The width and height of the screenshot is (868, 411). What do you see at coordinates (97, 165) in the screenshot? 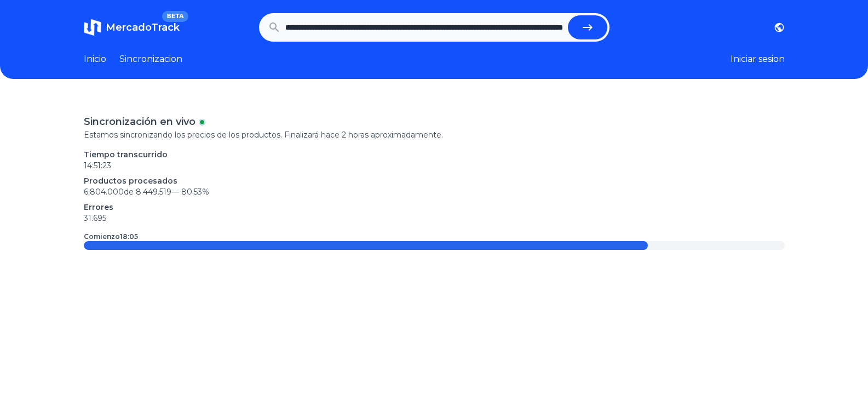
I see `time: 14:51:23` at bounding box center [97, 165].